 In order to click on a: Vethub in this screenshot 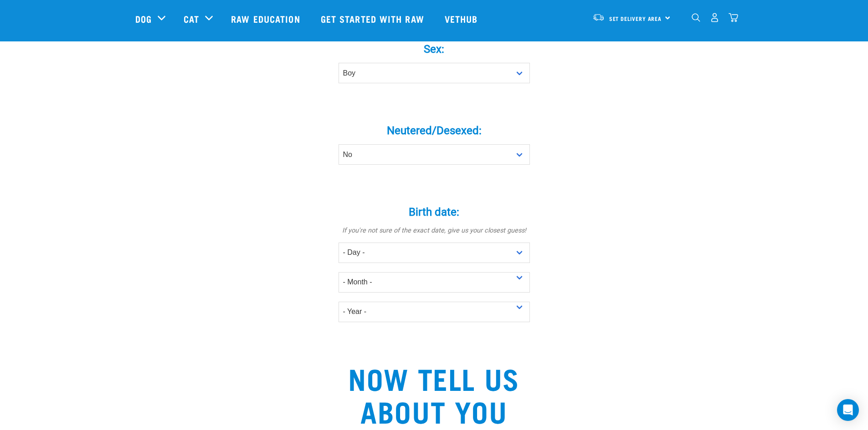, I will do `click(462, 19)`.